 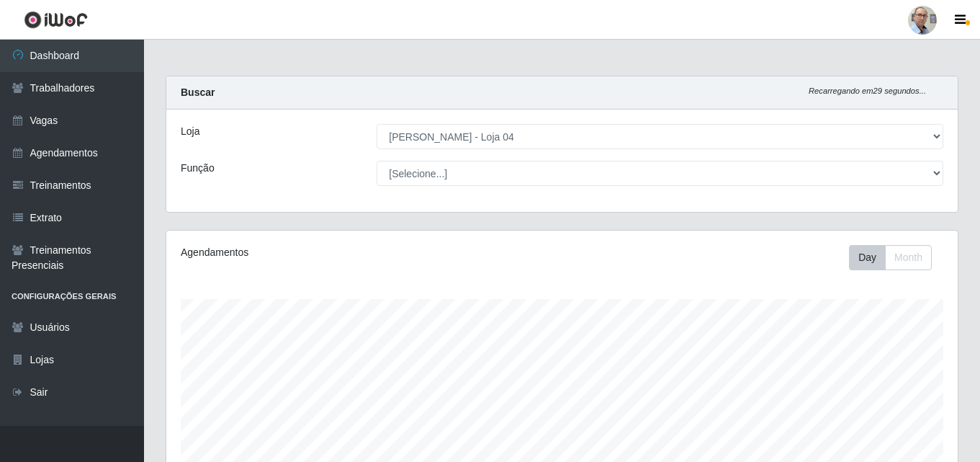 I want to click on img: CoreUI Logo, so click(x=55, y=19).